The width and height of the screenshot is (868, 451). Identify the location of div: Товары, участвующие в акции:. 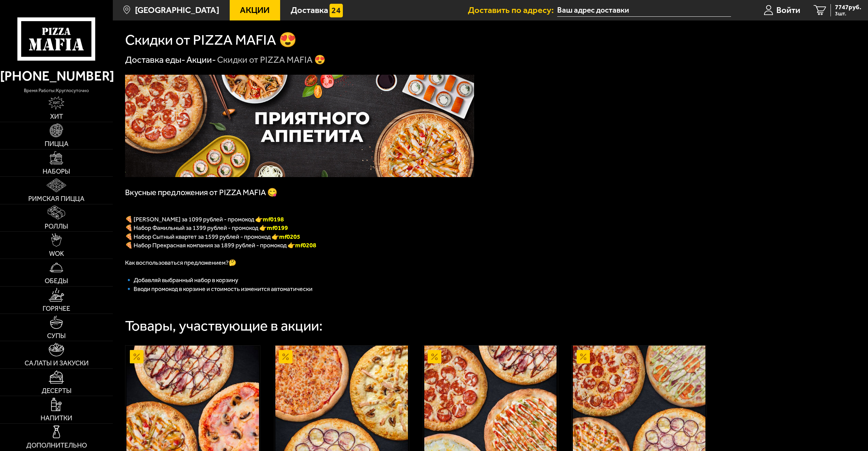
(224, 326).